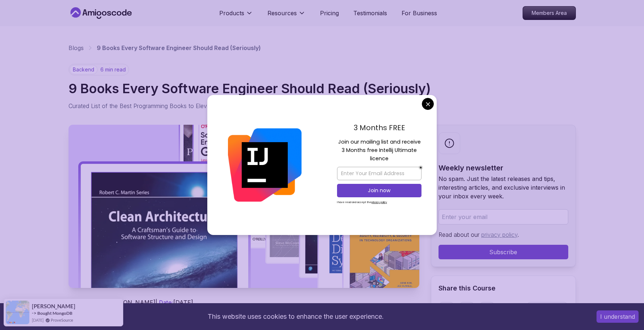 The image size is (644, 330). I want to click on p: For Business, so click(420, 13).